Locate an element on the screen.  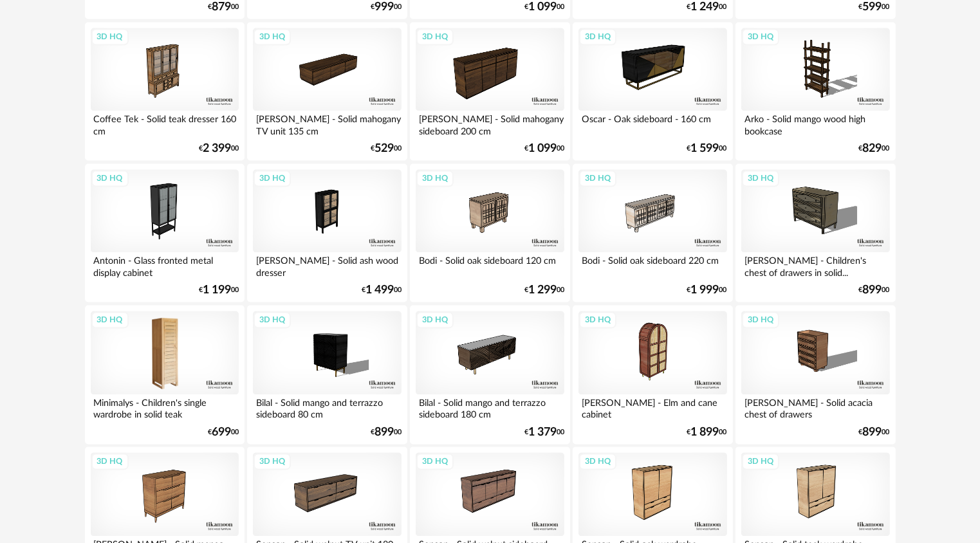
a: 3D HQ Arko - Solid mango wood high bookcase €82900 is located at coordinates (816, 92).